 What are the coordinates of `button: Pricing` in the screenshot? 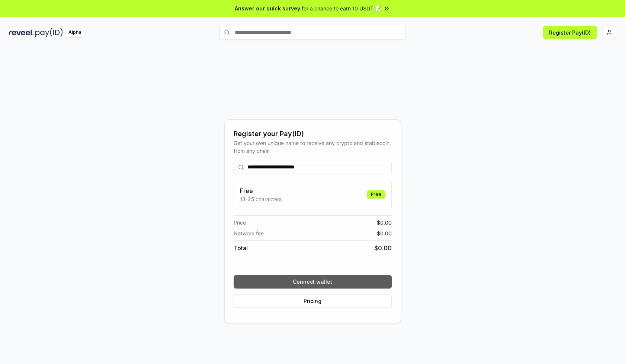 It's located at (312, 301).